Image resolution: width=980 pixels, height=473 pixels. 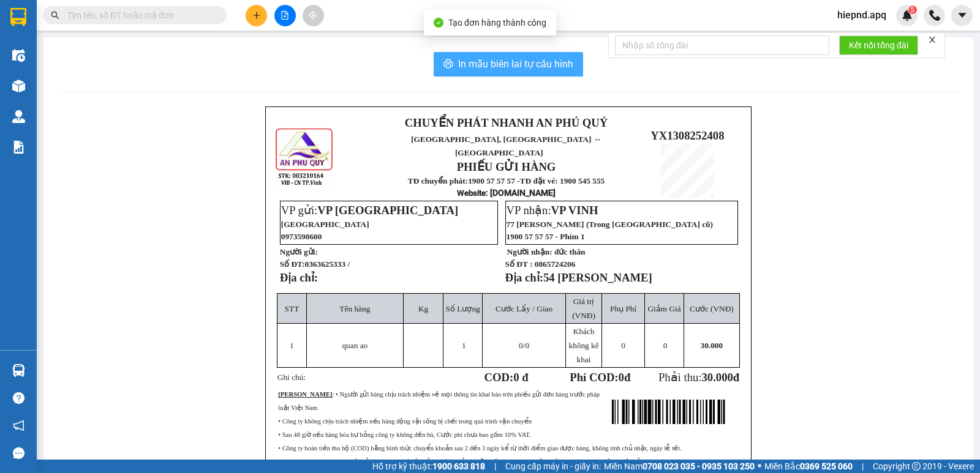 What do you see at coordinates (879, 46) in the screenshot?
I see `button: Kết nối tổng đài` at bounding box center [879, 46].